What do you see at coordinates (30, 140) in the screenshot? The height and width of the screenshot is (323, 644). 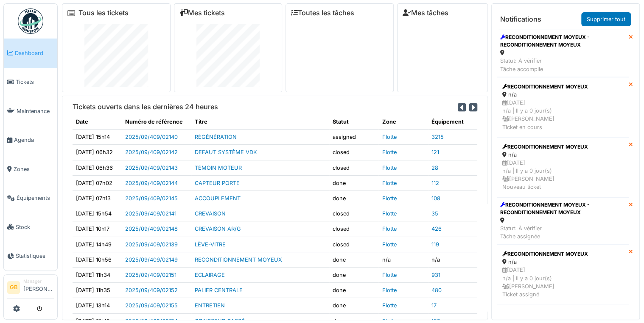 I see `a: Agenda` at bounding box center [30, 140].